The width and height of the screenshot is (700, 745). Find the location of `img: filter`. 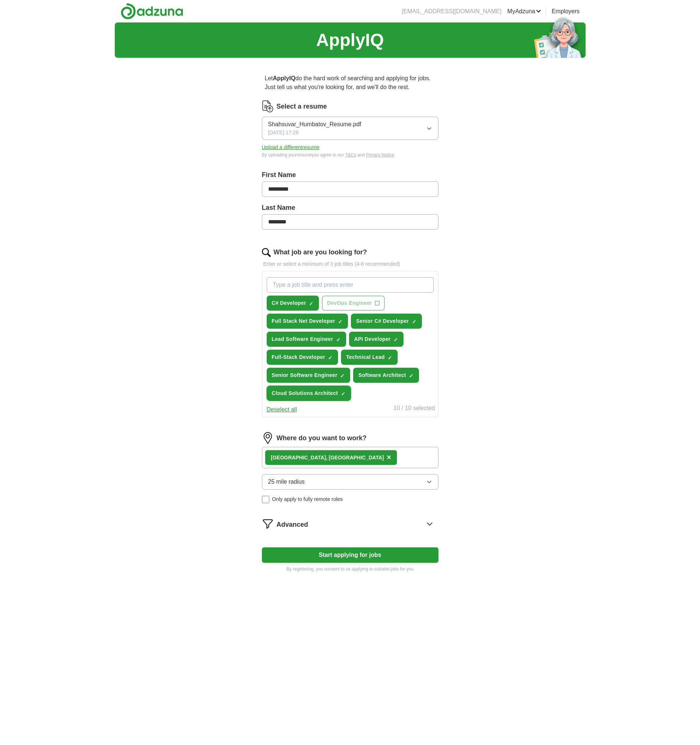

img: filter is located at coordinates (268, 524).